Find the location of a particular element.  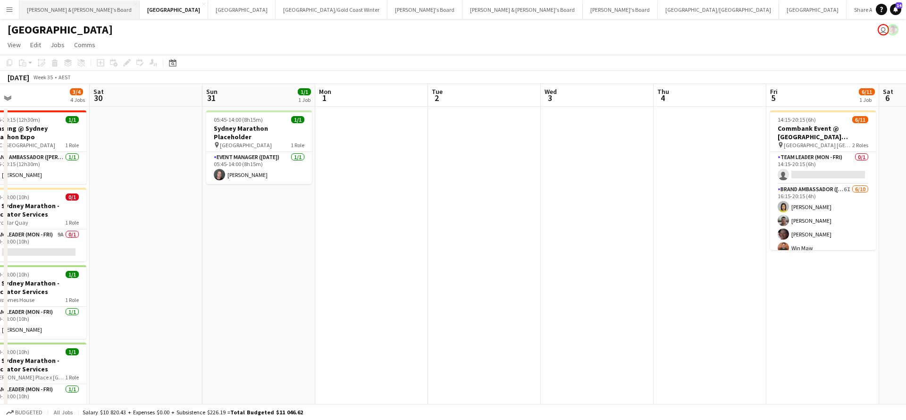

span: Mon is located at coordinates (325, 92).